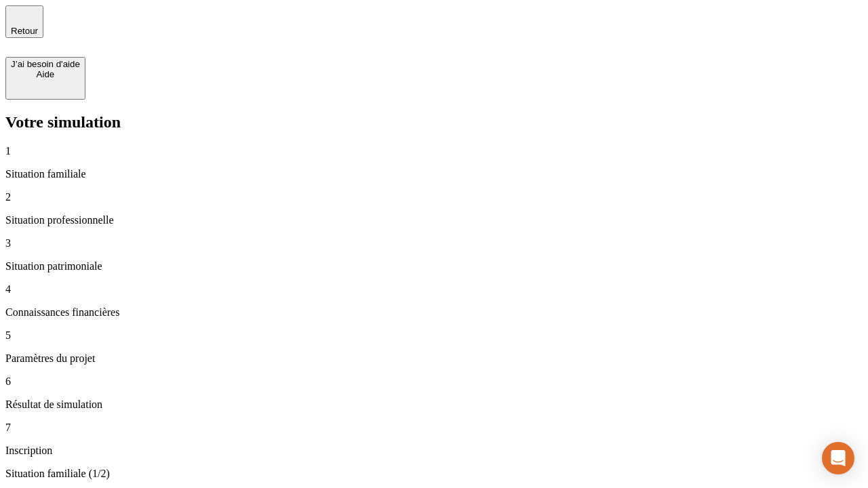 Image resolution: width=868 pixels, height=488 pixels. Describe the element at coordinates (434, 197) in the screenshot. I see `p: 2` at that location.